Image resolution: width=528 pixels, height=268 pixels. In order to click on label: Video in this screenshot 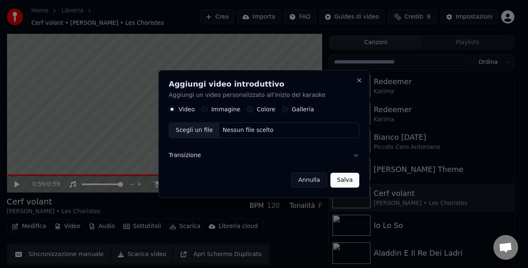, I will do `click(187, 109)`.